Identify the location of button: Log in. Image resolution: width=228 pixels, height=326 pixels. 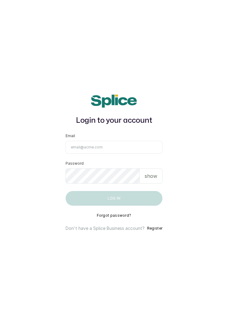
(114, 198).